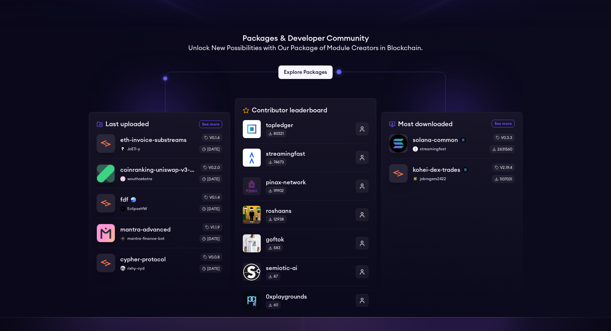 This screenshot has height=331, width=611. I want to click on a: 0xplaygrounds0xplaygrounds60, so click(306, 297).